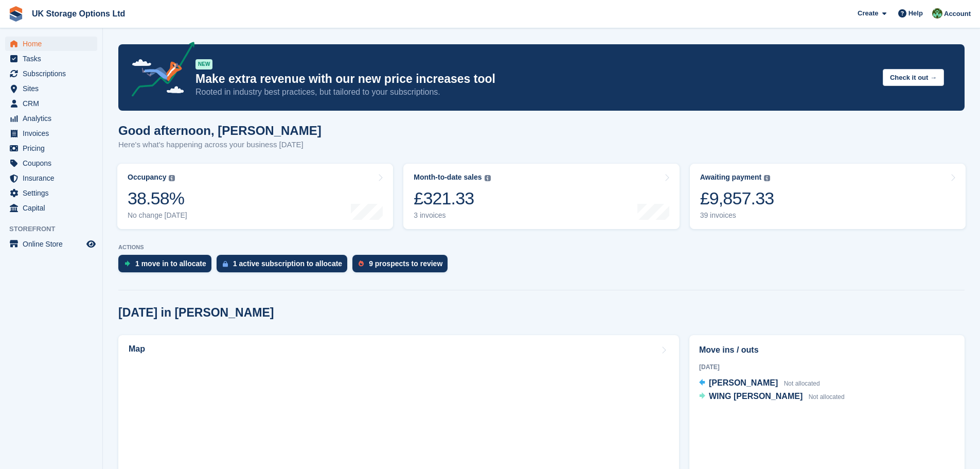 The height and width of the screenshot is (469, 980). I want to click on div: 9 prospects to review, so click(405, 263).